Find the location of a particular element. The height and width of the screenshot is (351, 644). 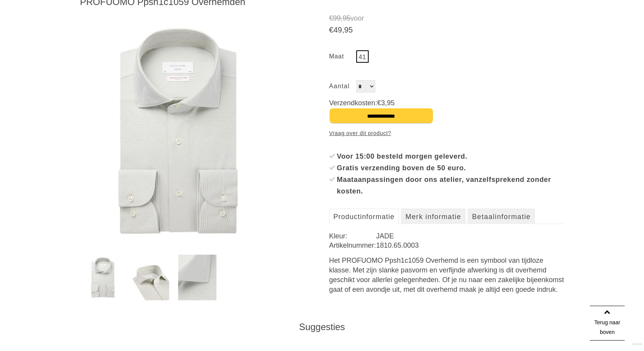

span: Verzendkosten: is located at coordinates (447, 103).